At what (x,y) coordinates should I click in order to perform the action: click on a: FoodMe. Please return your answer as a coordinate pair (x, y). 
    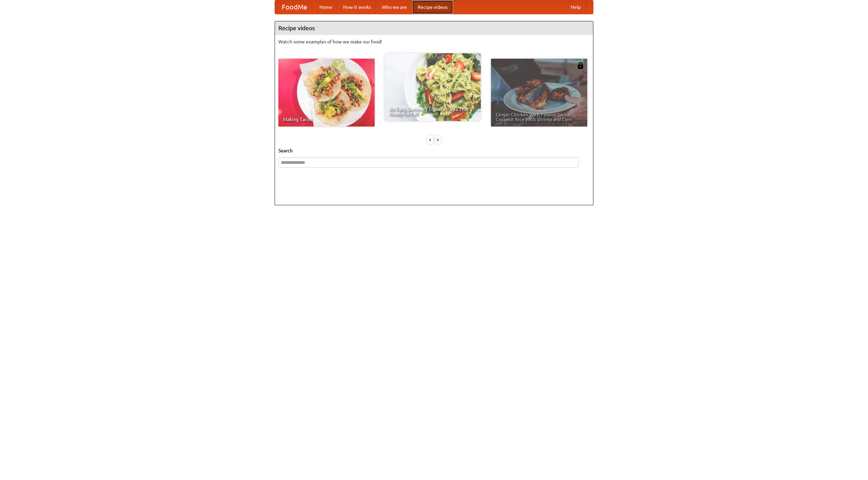
    Looking at the image, I should click on (294, 7).